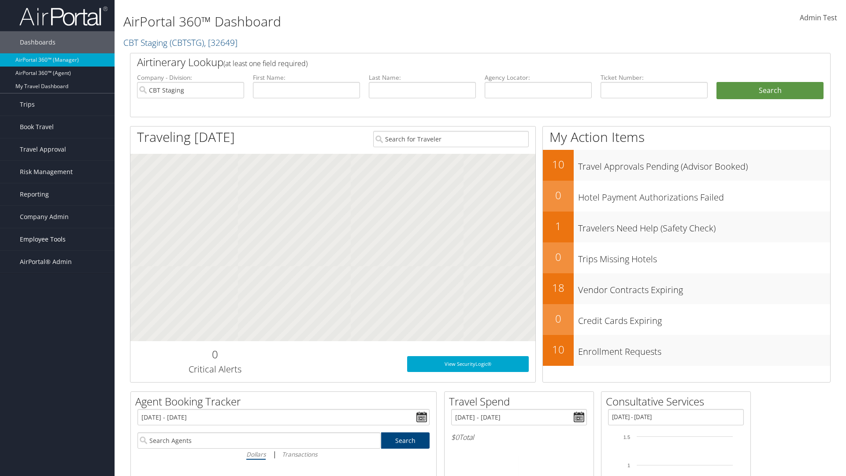 The width and height of the screenshot is (846, 476). I want to click on label: Company - Division:, so click(190, 78).